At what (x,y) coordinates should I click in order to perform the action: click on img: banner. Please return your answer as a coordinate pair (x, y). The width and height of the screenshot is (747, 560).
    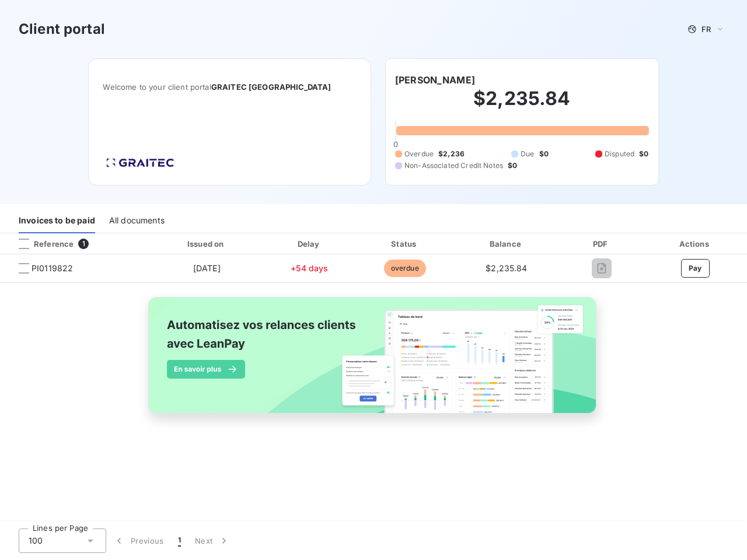
    Looking at the image, I should click on (373, 361).